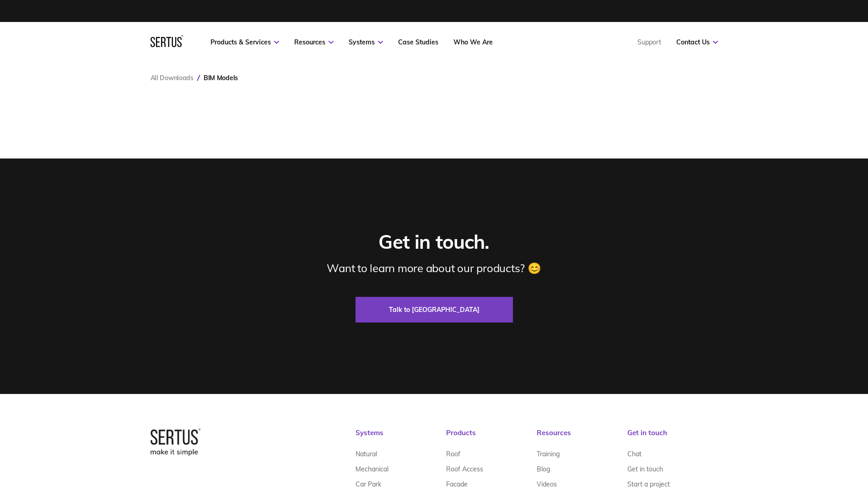  What do you see at coordinates (649, 484) in the screenshot?
I see `a: Start a project` at bounding box center [649, 484].